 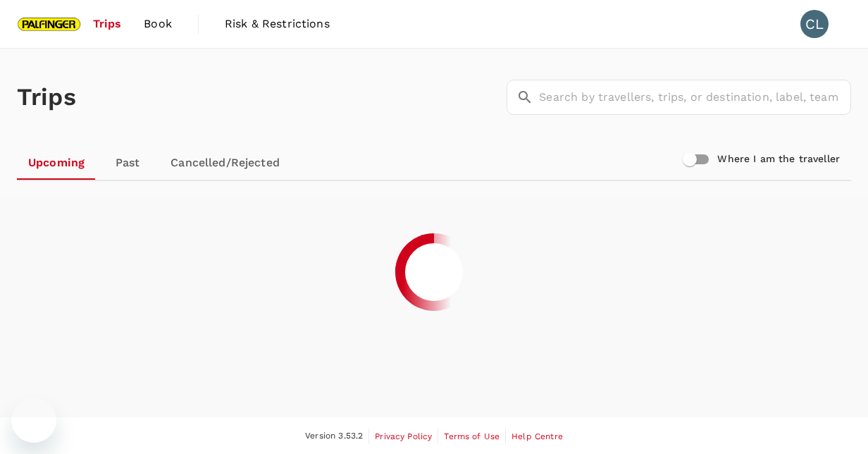 What do you see at coordinates (47, 97) in the screenshot?
I see `h1: Trips` at bounding box center [47, 97].